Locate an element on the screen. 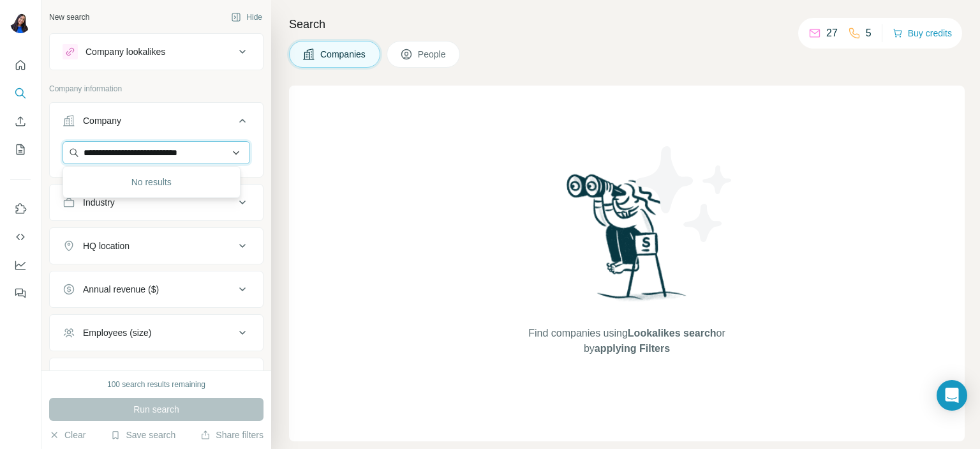 Image resolution: width=980 pixels, height=449 pixels. img: Surfe Illustration - Woman searching with binoculars is located at coordinates (627, 241).